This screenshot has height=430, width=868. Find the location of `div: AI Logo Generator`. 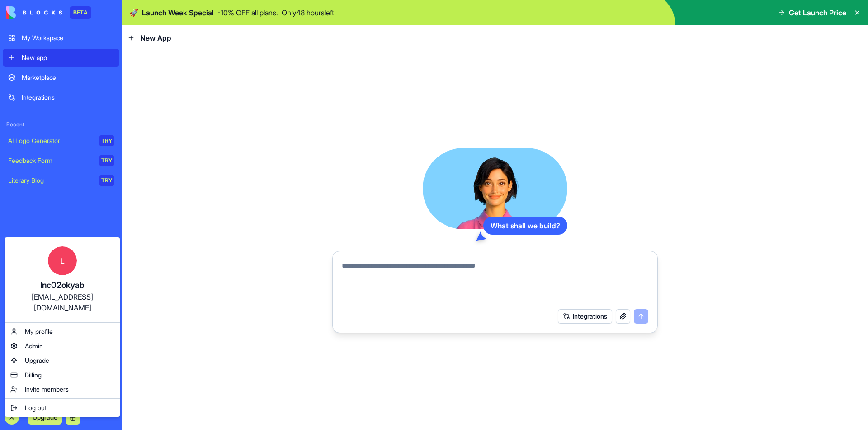

div: AI Logo Generator is located at coordinates (51, 141).